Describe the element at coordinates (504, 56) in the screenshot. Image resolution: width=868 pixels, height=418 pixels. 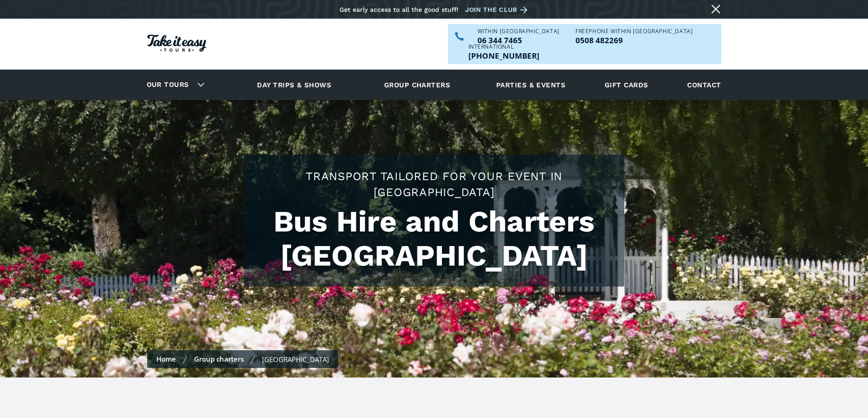
I see `a: Call us outside of NZ on +6463447465` at that location.